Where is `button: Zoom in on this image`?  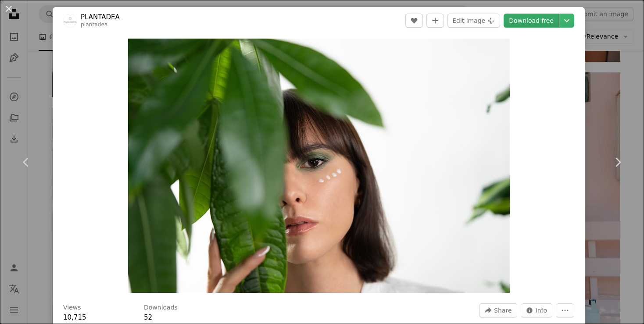
button: Zoom in on this image is located at coordinates (319, 166).